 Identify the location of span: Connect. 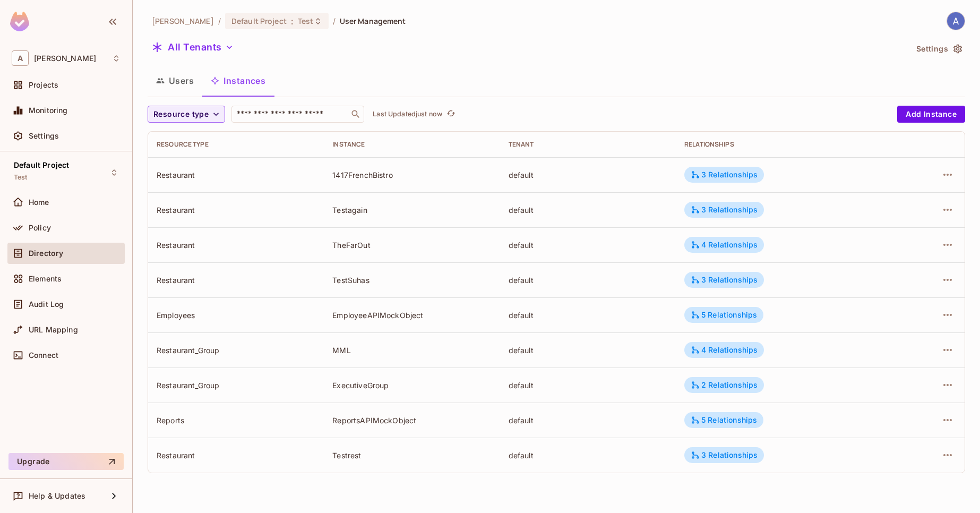
(43, 355).